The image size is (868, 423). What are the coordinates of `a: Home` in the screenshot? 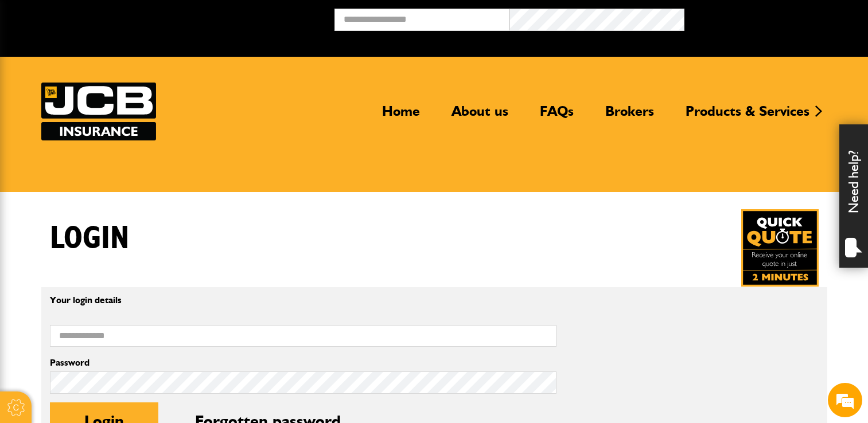 It's located at (401, 116).